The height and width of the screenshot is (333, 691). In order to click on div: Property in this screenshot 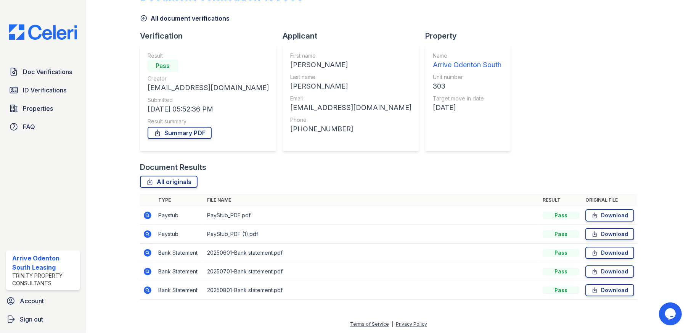, I will do `click(471, 36)`.